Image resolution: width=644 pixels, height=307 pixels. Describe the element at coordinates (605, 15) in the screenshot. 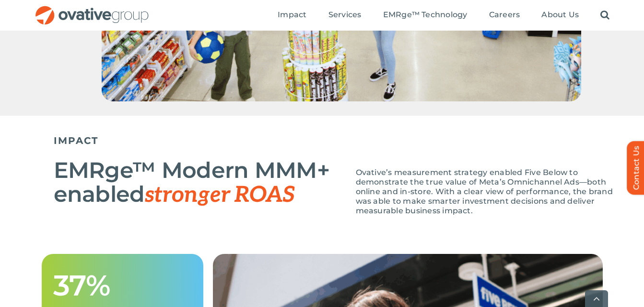

I see `a: Search` at that location.